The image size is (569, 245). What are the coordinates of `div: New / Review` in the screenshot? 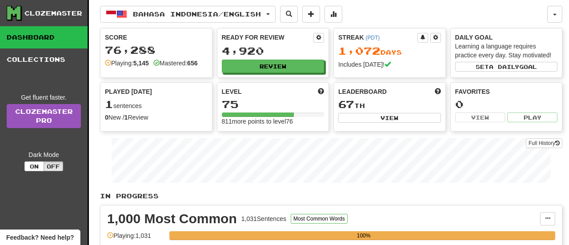 It's located at (156, 117).